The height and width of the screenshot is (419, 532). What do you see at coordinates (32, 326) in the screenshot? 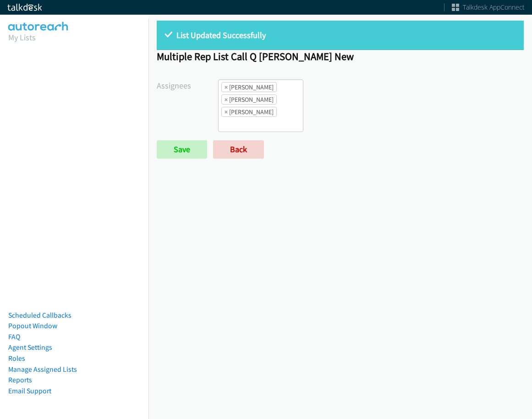
I see `a: Popout Window` at bounding box center [32, 326].